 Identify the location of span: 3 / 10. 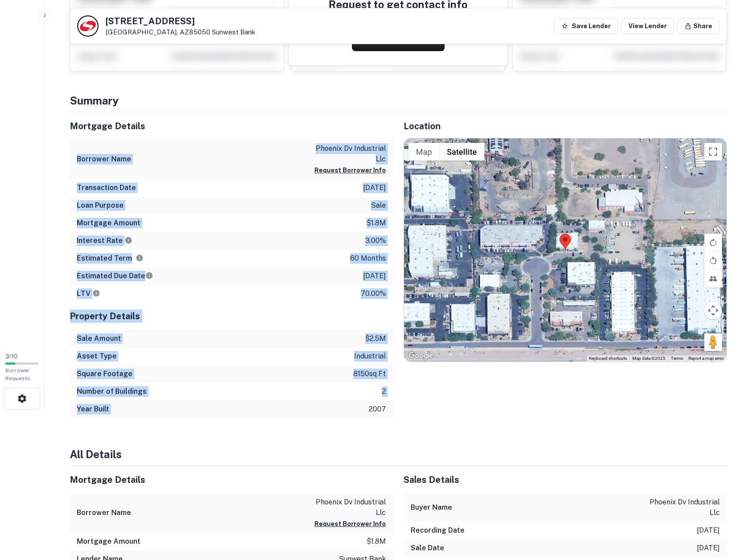
(12, 357).